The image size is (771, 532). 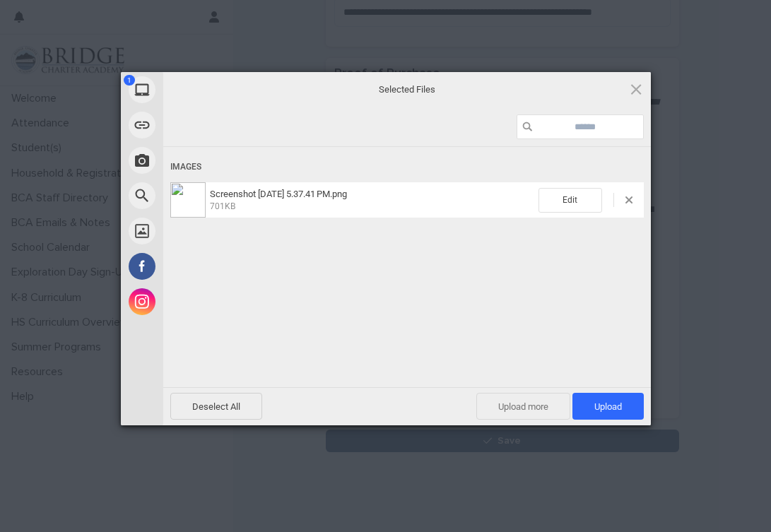 I want to click on div: Web Search, so click(x=206, y=196).